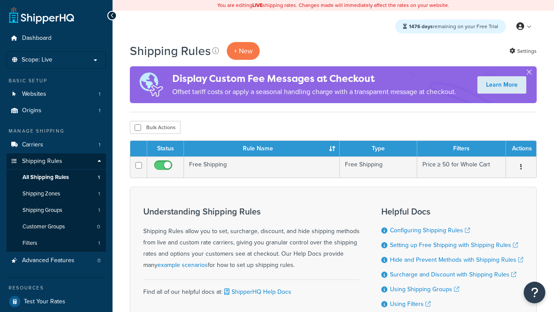 The height and width of the screenshot is (312, 554). Describe the element at coordinates (165, 148) in the screenshot. I see `th: Status` at that location.